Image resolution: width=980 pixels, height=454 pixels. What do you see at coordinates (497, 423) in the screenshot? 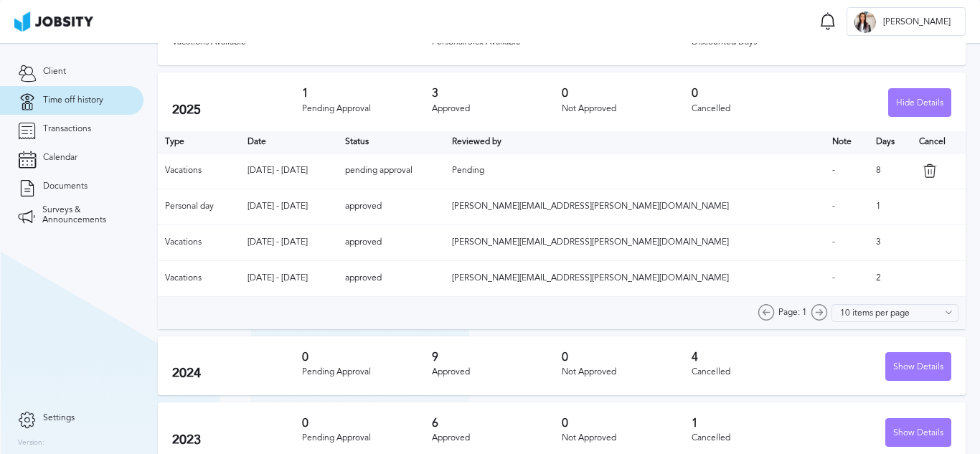
I see `h3: 6` at bounding box center [497, 423].